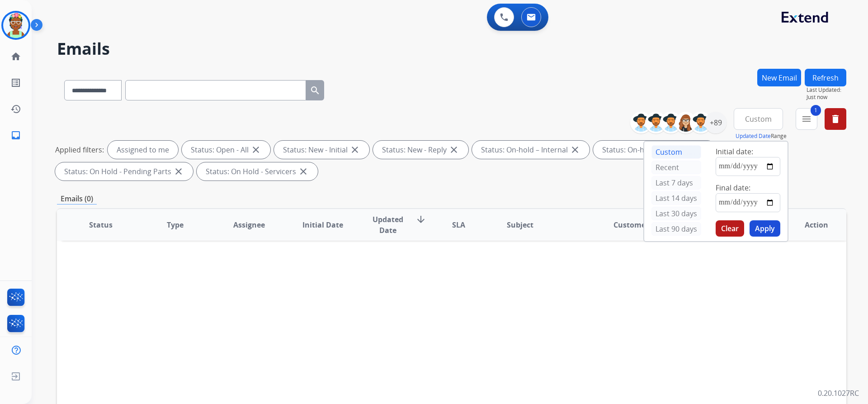  Describe the element at coordinates (807, 119) in the screenshot. I see `button: 1` at that location.